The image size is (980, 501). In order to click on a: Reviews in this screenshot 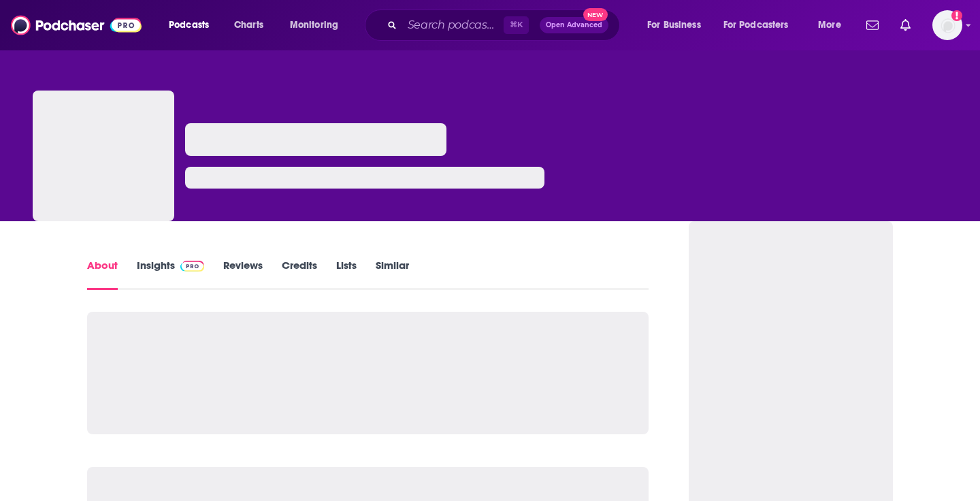, I will do `click(243, 274)`.